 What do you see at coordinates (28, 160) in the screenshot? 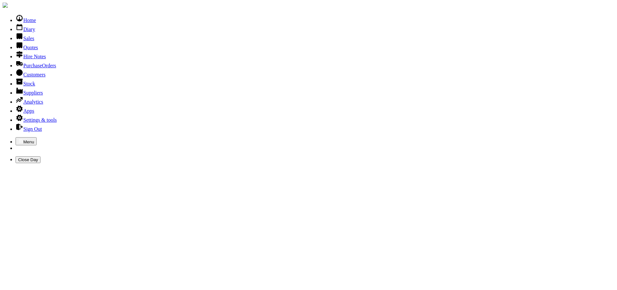
I see `button: Close Day` at bounding box center [28, 160].